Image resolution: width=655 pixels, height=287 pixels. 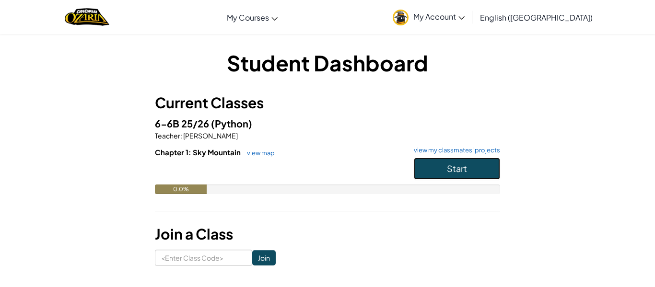 I want to click on input: Join, so click(x=264, y=258).